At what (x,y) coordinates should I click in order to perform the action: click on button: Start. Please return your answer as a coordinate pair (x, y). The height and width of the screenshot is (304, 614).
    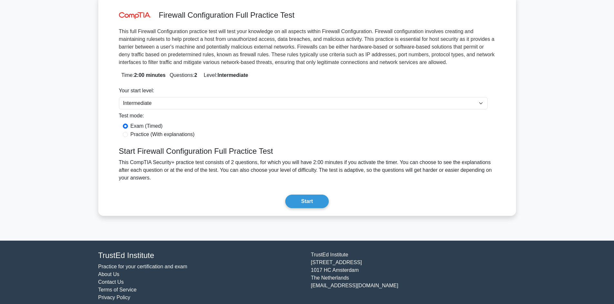
    Looking at the image, I should click on (307, 202).